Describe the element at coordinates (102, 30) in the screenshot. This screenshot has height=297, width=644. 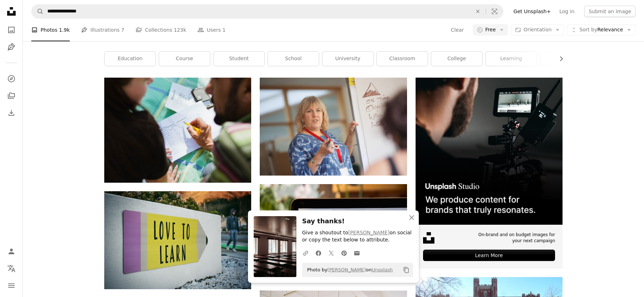
I see `a: Illustrations 7` at that location.